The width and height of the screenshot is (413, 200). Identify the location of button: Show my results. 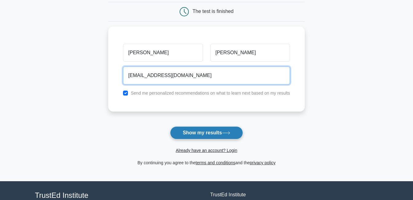
(206, 133).